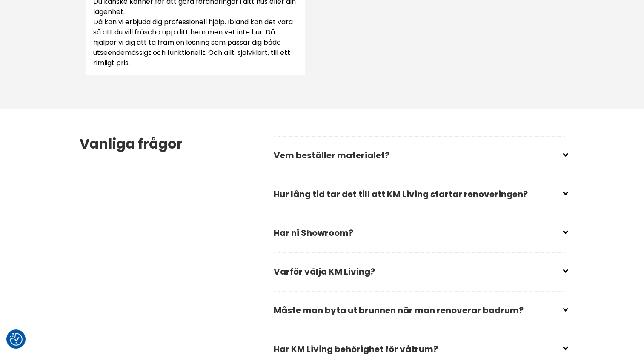 This screenshot has width=644, height=355. I want to click on button: Samtyckesinställningar, so click(16, 339).